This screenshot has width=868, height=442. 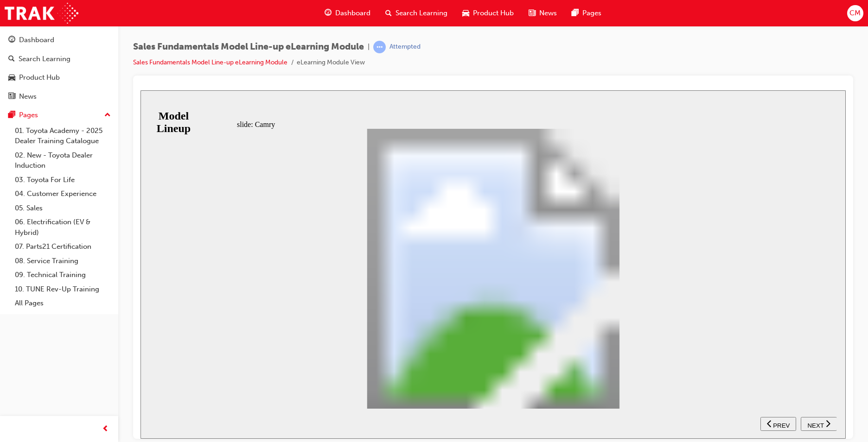 I want to click on div: Product Hub, so click(x=39, y=78).